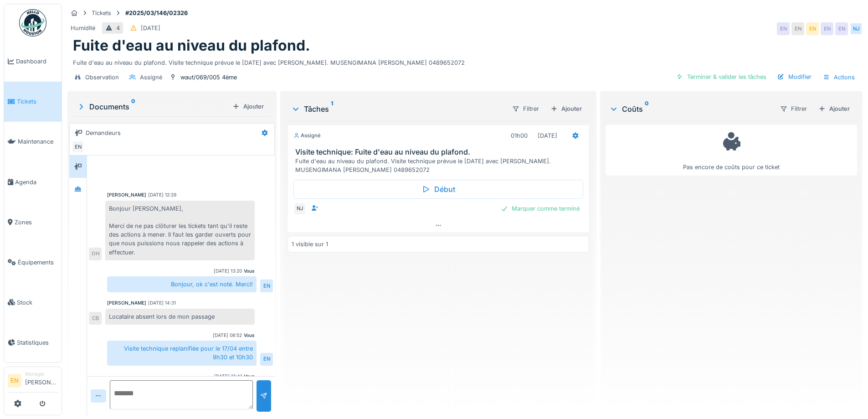  I want to click on span: Stock, so click(38, 302).